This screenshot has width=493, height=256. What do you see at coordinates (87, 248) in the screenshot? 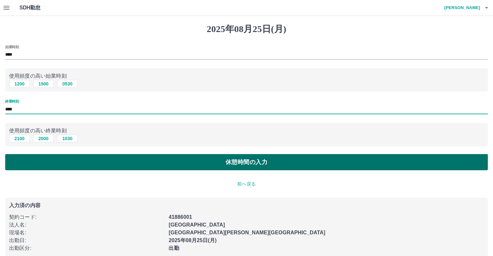
I see `p: 出勤区分 :` at bounding box center [87, 248].